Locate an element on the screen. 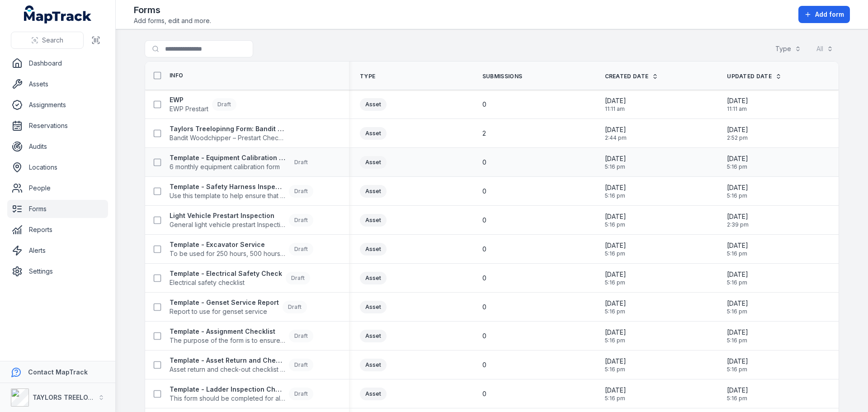 The width and height of the screenshot is (868, 412). strong: Template - Electrical Safety Check is located at coordinates (226, 274).